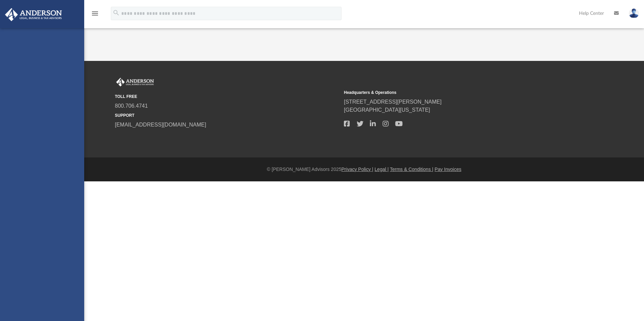 The width and height of the screenshot is (644, 321). What do you see at coordinates (447, 169) in the screenshot?
I see `a: Pay Invoices` at bounding box center [447, 169].